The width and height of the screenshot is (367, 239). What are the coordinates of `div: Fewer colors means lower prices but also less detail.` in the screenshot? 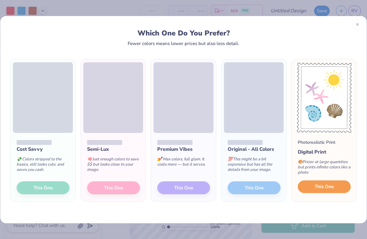 It's located at (184, 43).